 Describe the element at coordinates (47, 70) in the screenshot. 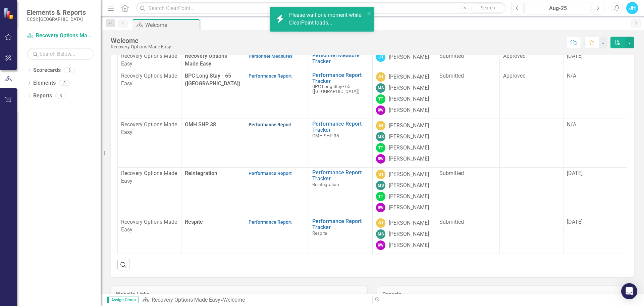

I see `a: Scorecards` at that location.